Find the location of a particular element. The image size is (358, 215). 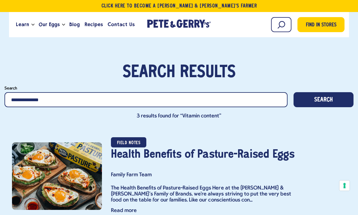

button: Your consent preferences for tracking technologies is located at coordinates (345, 185).